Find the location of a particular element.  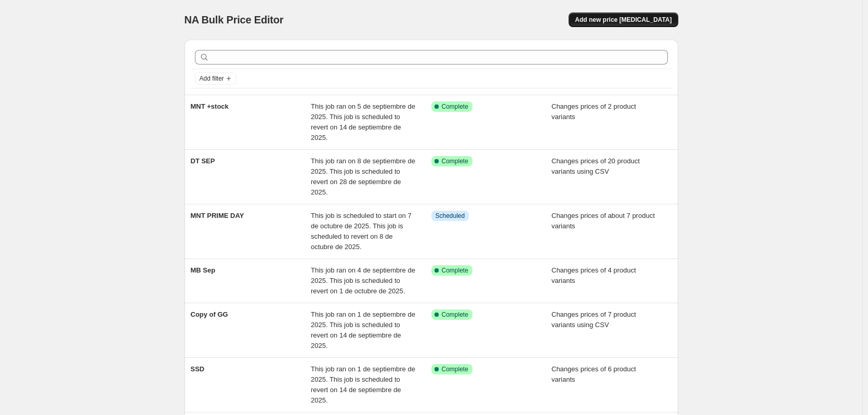

span: SSD is located at coordinates (198, 369).